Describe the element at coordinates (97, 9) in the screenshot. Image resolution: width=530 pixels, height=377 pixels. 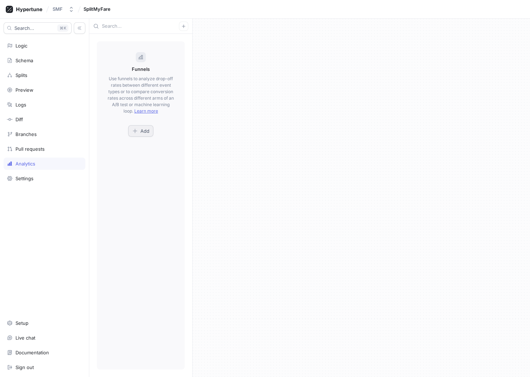
I see `span: SplitMyFare` at that location.